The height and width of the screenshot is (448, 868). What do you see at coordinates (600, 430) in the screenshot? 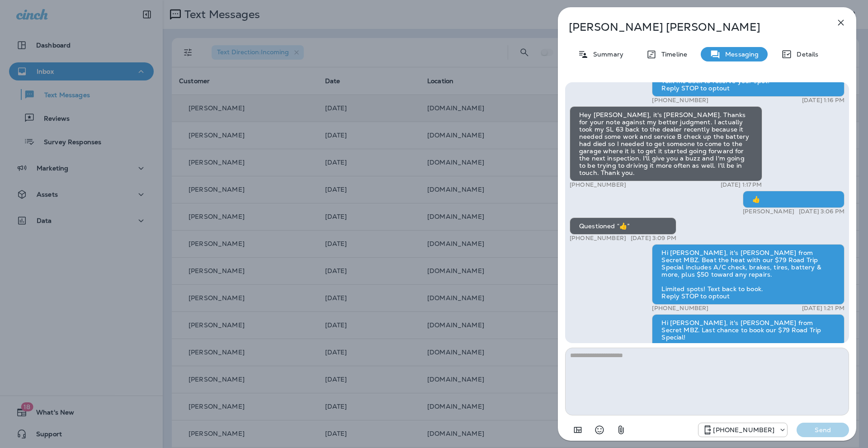
I see `button: Select an emoji` at bounding box center [600, 430].